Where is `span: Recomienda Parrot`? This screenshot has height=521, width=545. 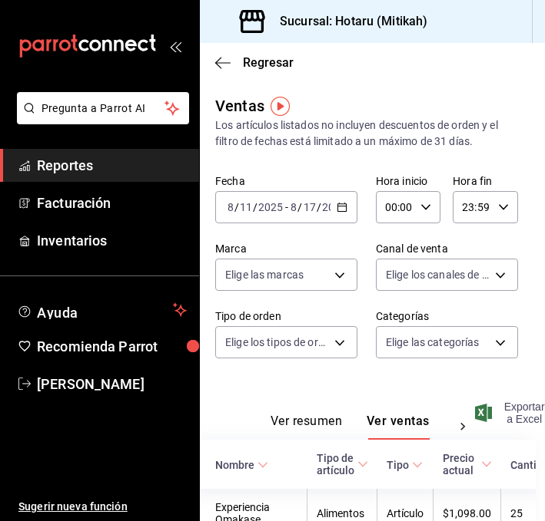 span: Recomienda Parrot is located at coordinates (111, 346).